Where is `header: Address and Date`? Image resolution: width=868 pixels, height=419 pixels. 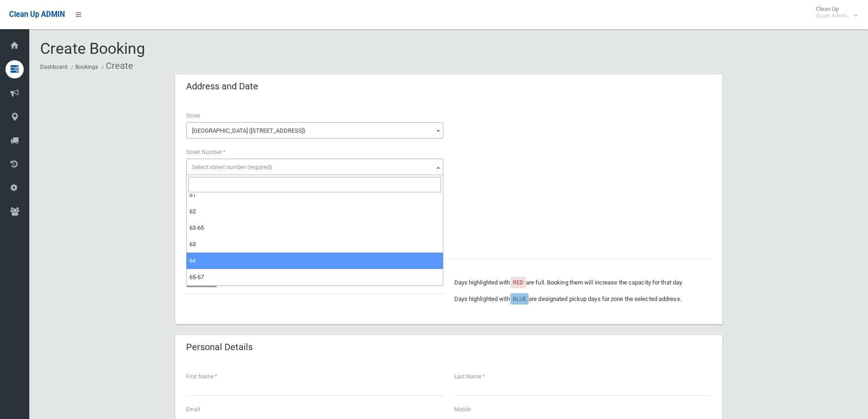
header: Address and Date is located at coordinates (222, 86).